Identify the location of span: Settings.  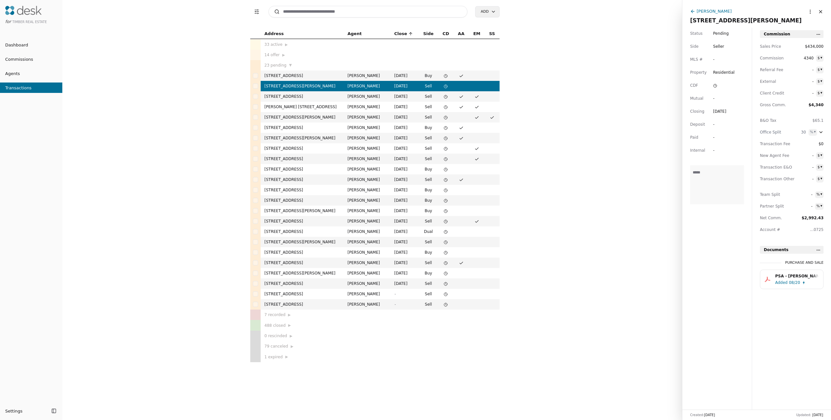
(14, 411).